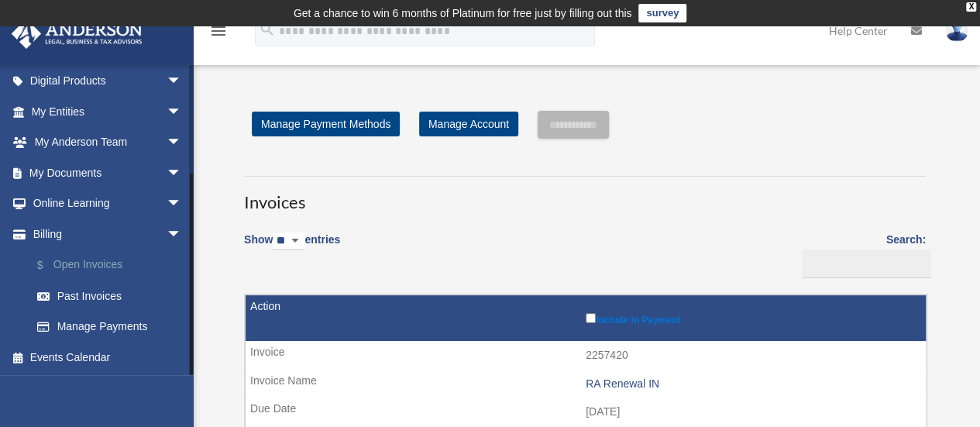  Describe the element at coordinates (292, 248) in the screenshot. I see `label: Show entries` at that location.